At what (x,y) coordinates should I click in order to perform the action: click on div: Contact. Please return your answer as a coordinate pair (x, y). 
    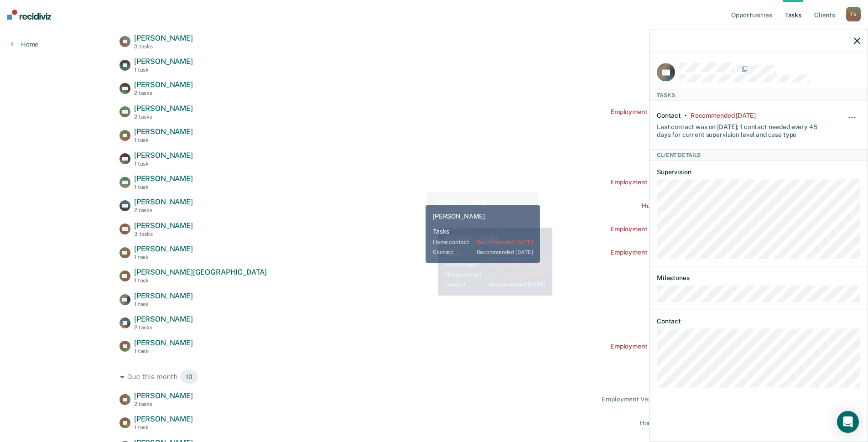
    Looking at the image, I should click on (669, 115).